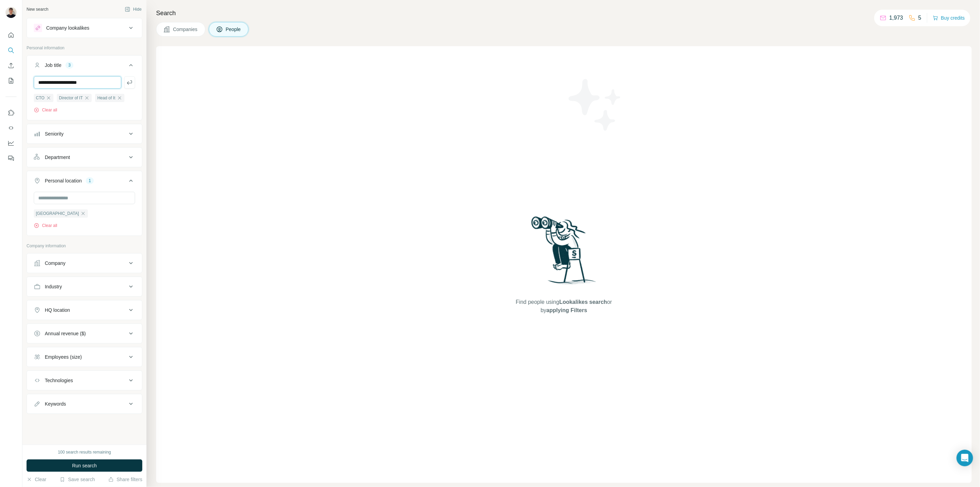 This screenshot has width=980, height=487. Describe the element at coordinates (84, 28) in the screenshot. I see `button: Company lookalikes` at that location.